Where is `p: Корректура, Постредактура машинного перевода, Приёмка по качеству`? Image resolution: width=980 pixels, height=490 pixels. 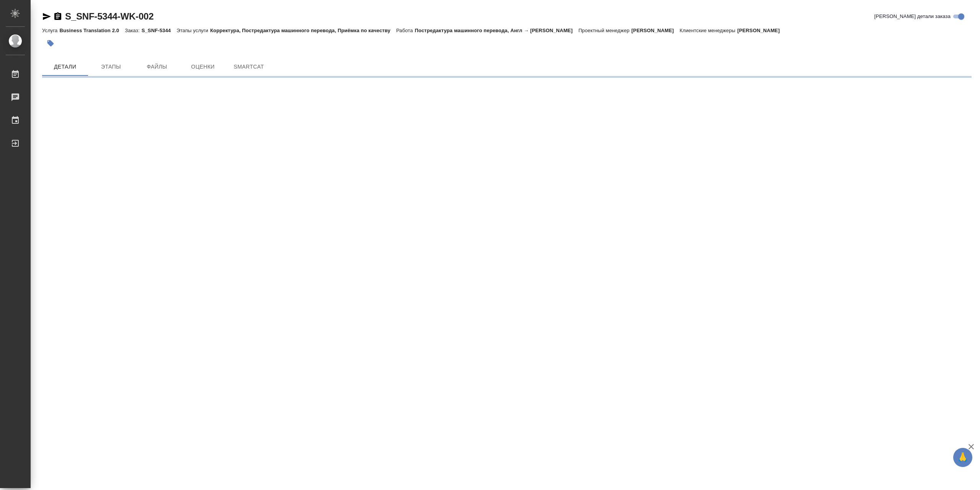 p: Корректура, Постредактура машинного перевода, Приёмка по качеству is located at coordinates (304, 31).